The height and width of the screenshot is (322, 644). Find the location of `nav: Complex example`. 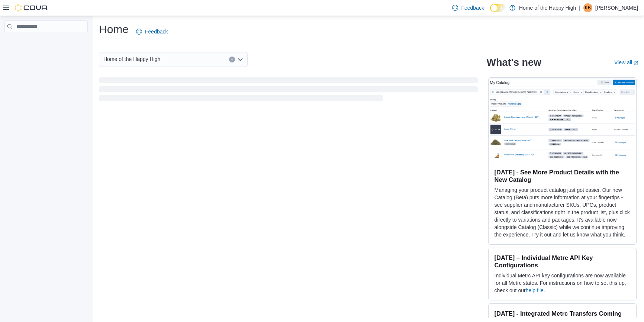

nav: Complex example is located at coordinates (46, 43).